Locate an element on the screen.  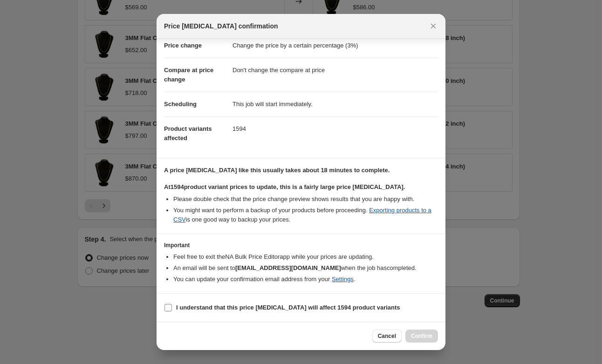
li: You might want to perform a backup of your products before proceeding. is one good way to backup ... is located at coordinates (306, 215).